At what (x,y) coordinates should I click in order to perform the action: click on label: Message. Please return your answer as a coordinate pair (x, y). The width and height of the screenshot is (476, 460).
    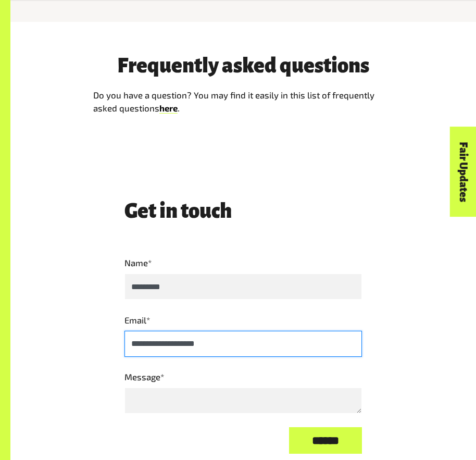
    Looking at the image, I should click on (243, 377).